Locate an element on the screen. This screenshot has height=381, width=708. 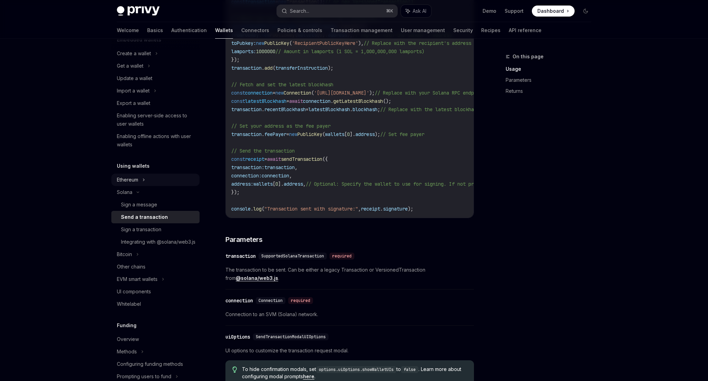
span: getLatestBlockhash is located at coordinates (358, 101).